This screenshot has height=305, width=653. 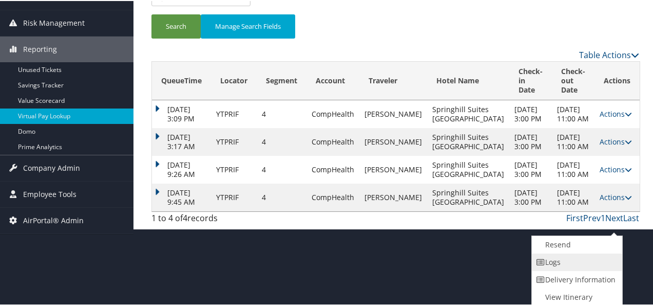 I want to click on th: Check-in Date: activate to sort column ascending, so click(x=530, y=80).